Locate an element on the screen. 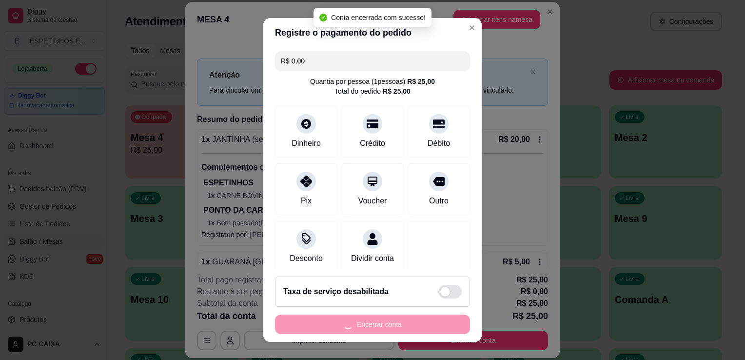 The image size is (745, 360). div: Dividir conta is located at coordinates (372, 258).